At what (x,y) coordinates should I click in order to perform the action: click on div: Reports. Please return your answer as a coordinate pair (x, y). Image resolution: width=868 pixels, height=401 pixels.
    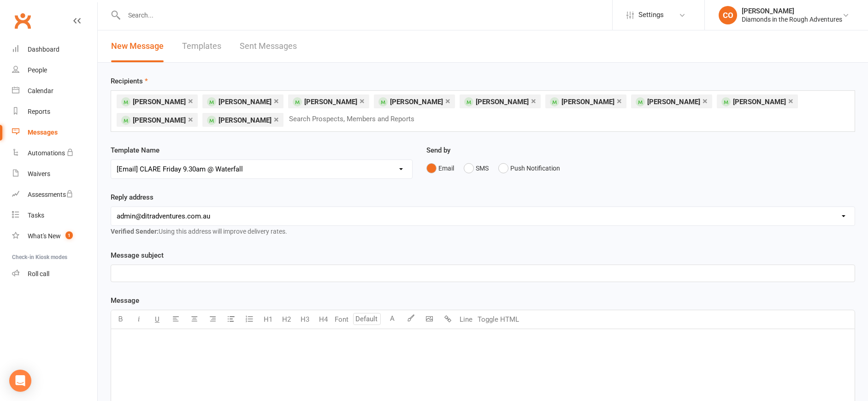
    Looking at the image, I should click on (39, 111).